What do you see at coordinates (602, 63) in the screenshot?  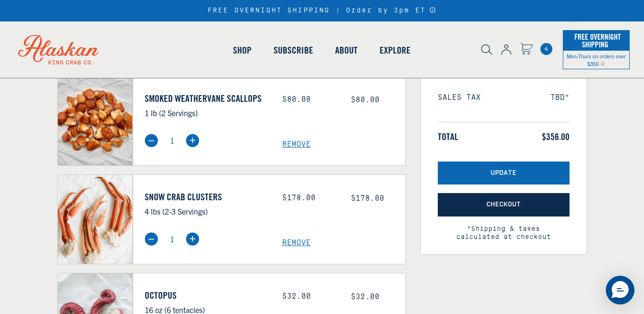 I see `span: Shipping Notice Icon` at bounding box center [602, 63].